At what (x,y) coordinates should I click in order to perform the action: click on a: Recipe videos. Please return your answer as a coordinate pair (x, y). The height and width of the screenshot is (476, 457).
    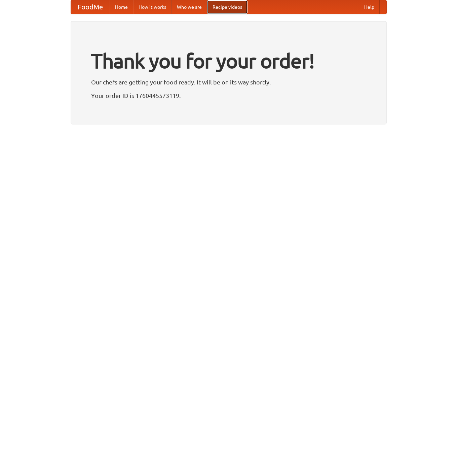
    Looking at the image, I should click on (227, 7).